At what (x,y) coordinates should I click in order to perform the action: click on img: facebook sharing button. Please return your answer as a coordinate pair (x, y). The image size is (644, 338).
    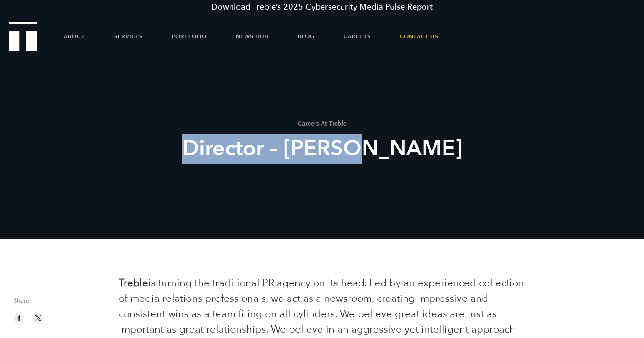
    Looking at the image, I should click on (19, 318).